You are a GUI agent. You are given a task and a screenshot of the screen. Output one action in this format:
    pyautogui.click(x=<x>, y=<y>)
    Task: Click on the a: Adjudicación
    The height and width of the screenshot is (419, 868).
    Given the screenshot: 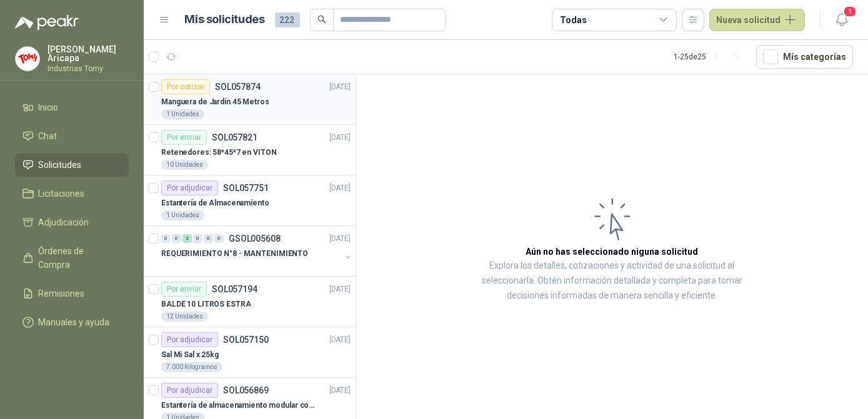 What is the action you would take?
    pyautogui.click(x=72, y=222)
    